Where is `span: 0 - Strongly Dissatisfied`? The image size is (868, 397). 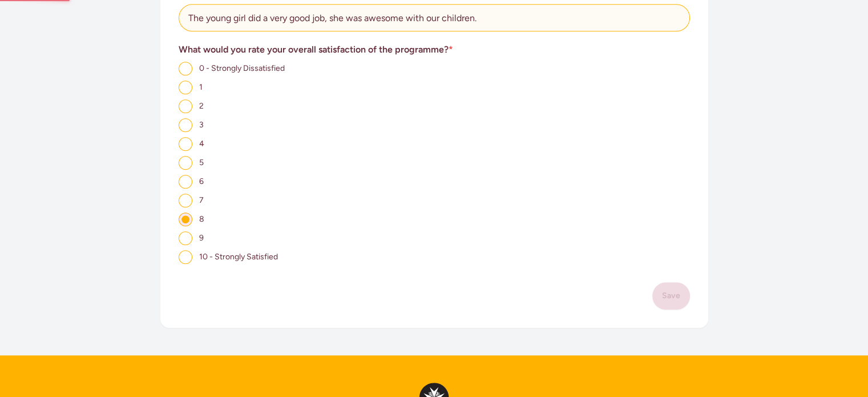 span: 0 - Strongly Dissatisfied is located at coordinates (242, 68).